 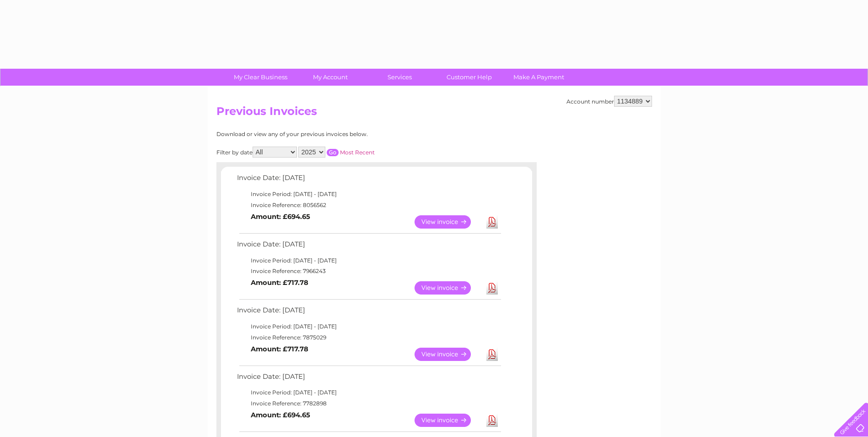 What do you see at coordinates (368, 404) in the screenshot?
I see `td: Invoice Reference: 7782898` at bounding box center [368, 404].